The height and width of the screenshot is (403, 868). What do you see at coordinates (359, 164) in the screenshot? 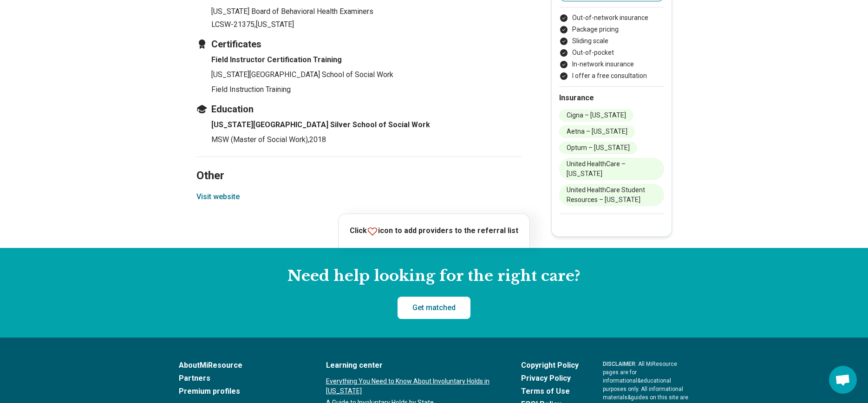
I see `h2: Other` at bounding box center [359, 164].